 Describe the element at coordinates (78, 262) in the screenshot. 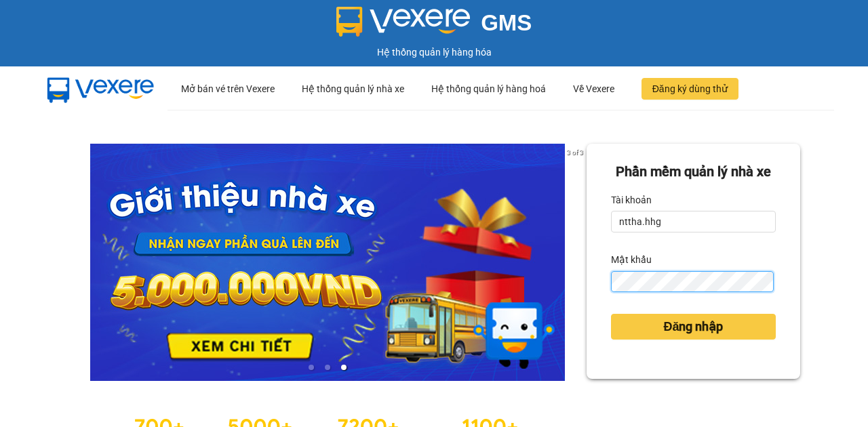

I see `button: previous slide / item` at that location.